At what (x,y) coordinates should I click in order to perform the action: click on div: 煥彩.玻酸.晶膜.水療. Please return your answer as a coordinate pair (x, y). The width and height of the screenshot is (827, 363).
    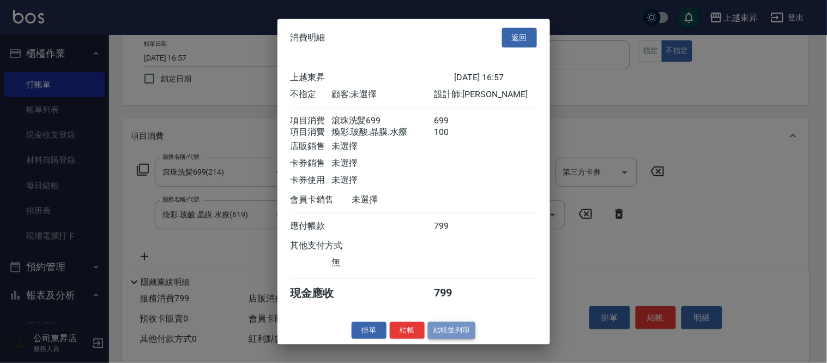
    Looking at the image, I should click on (383, 132).